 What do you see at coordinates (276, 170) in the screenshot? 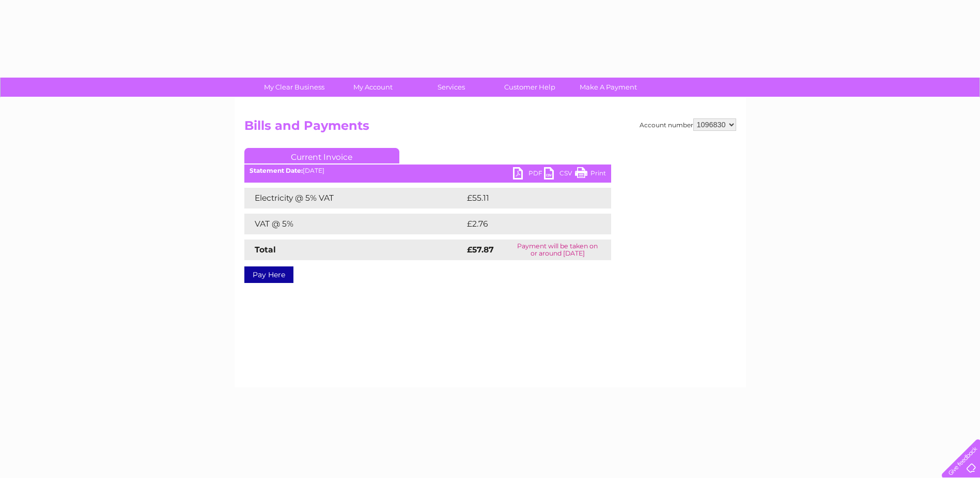
I see `b: Statement Date:` at bounding box center [276, 170].